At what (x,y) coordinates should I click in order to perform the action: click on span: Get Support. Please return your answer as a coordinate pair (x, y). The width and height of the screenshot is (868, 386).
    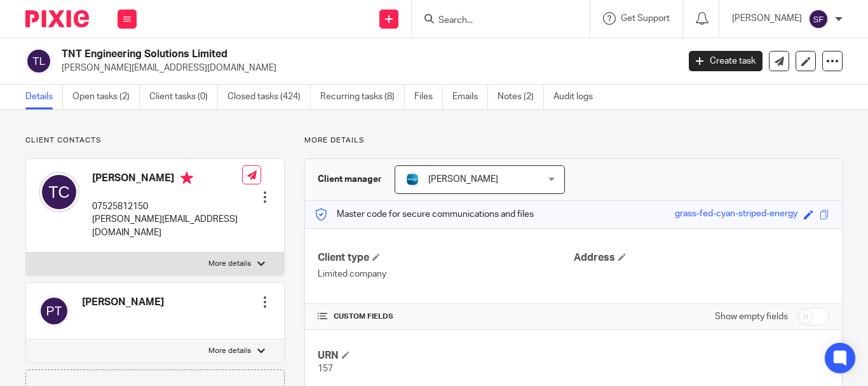
    Looking at the image, I should click on (645, 19).